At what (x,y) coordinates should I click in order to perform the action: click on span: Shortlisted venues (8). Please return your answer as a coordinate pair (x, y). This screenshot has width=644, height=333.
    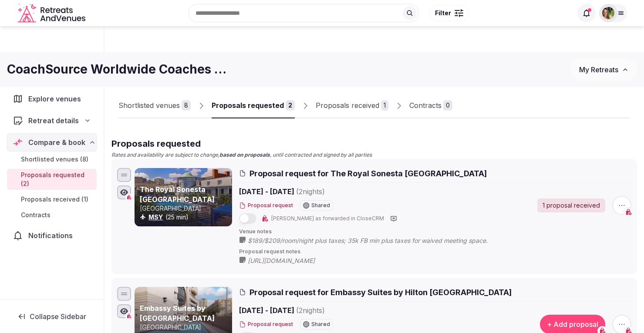
    Looking at the image, I should click on (54, 159).